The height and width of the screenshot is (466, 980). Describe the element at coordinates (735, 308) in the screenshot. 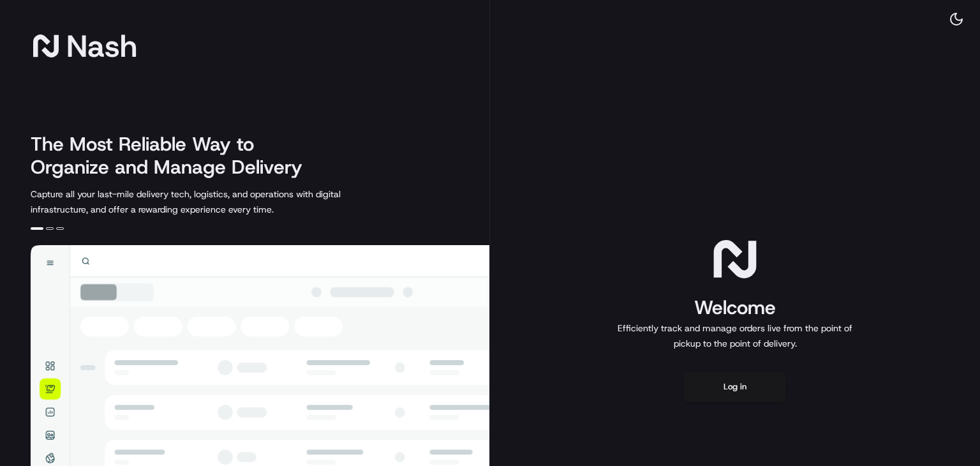

I see `h1: Welcome` at that location.